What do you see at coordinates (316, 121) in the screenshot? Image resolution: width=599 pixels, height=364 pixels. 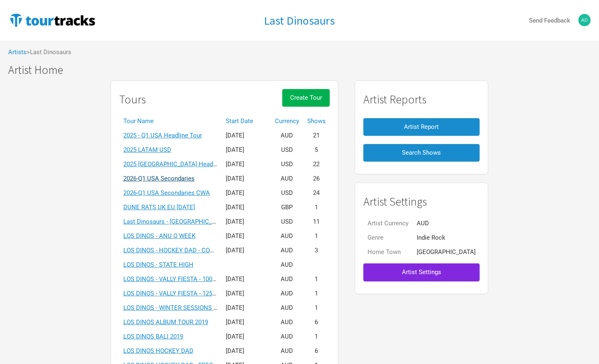 I see `th: Shows` at bounding box center [316, 121].